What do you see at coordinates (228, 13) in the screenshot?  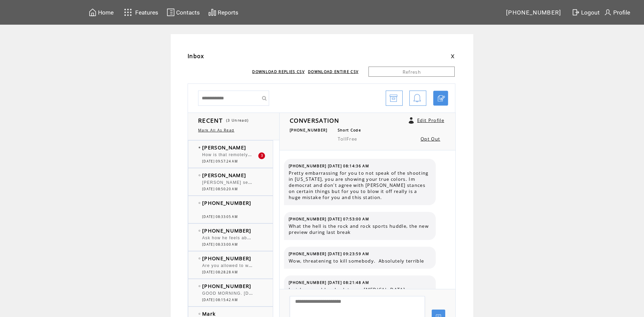 I see `span: Reports` at bounding box center [228, 13].